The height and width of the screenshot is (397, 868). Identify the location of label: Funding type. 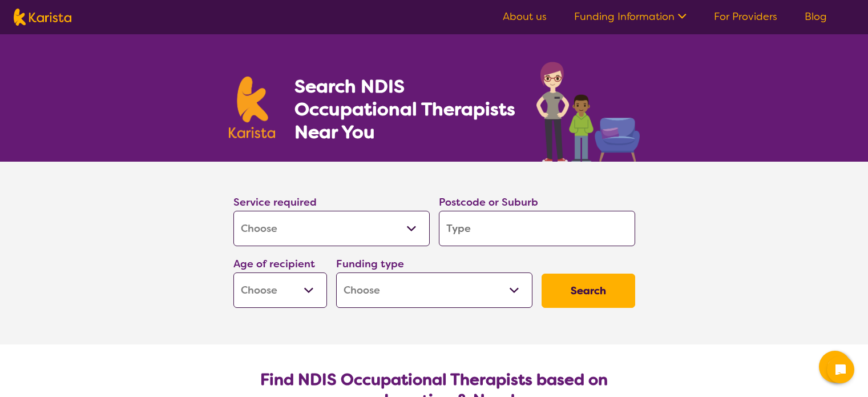
(370, 264).